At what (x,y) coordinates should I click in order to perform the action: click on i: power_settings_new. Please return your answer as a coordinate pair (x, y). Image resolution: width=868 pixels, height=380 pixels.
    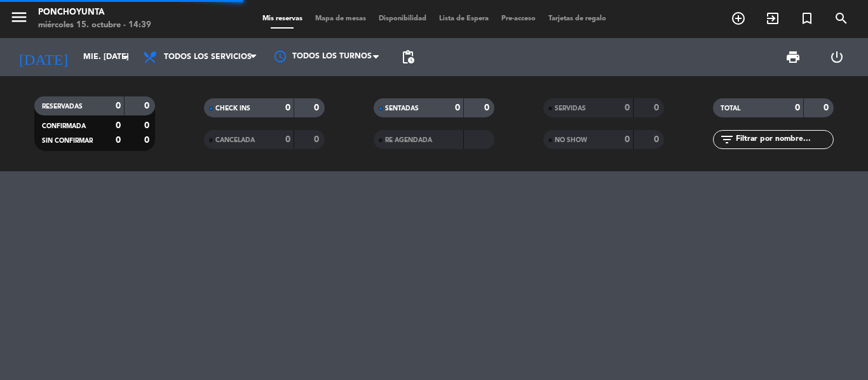
    Looking at the image, I should click on (837, 57).